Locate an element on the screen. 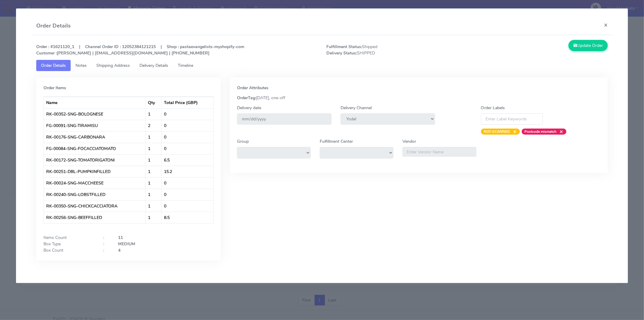 The height and width of the screenshot is (320, 644). strong: Fulfillment Status: is located at coordinates (344, 47).